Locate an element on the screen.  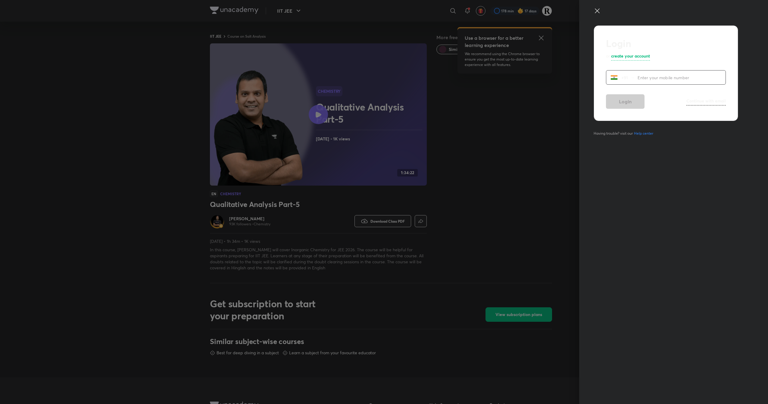
a: create your account is located at coordinates (630, 57).